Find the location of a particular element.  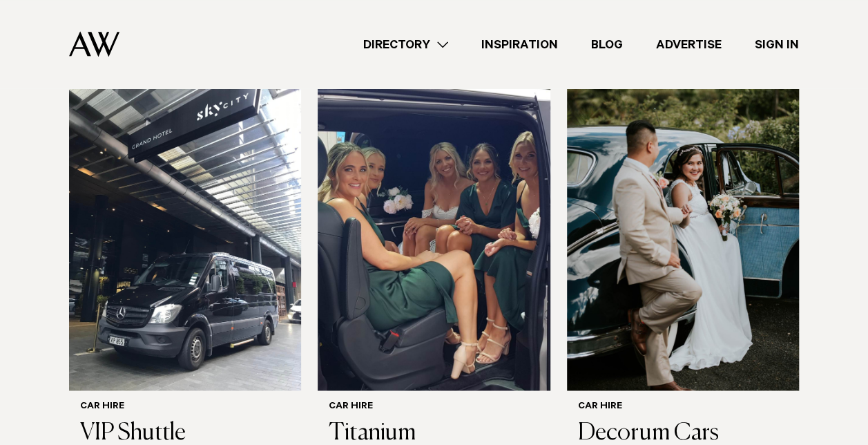

img: Auckland Weddings Car Hire | VIP Shuttle is located at coordinates (185, 234).